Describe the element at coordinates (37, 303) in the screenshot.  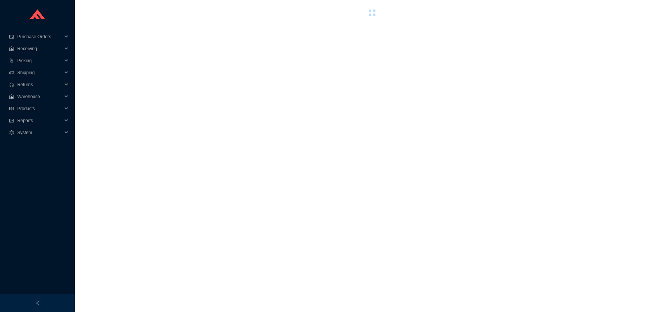
I see `span: left` at that location.